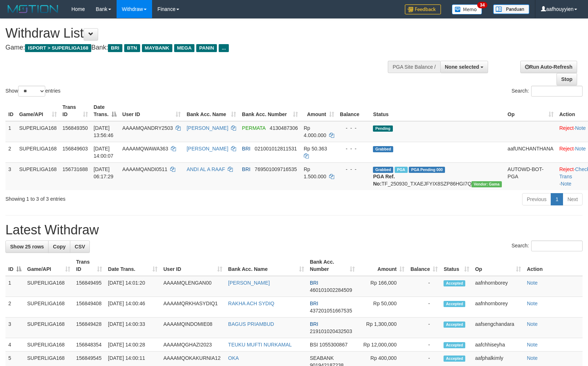 The image size is (588, 366). Describe the element at coordinates (383, 128) in the screenshot. I see `span: Pending` at that location.